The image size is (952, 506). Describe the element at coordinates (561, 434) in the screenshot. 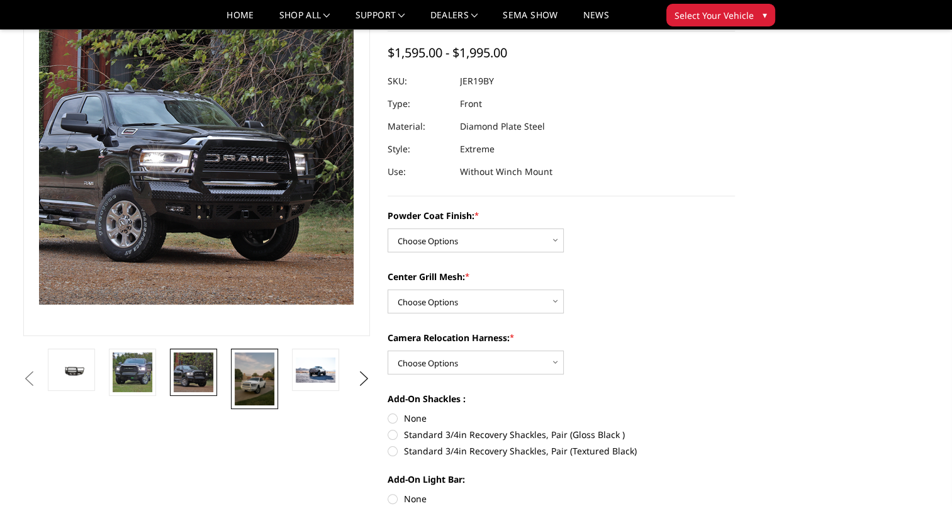

I see `label: Standard 3/4in Recovery Shackles, Pair (Gloss Black )` at that location.